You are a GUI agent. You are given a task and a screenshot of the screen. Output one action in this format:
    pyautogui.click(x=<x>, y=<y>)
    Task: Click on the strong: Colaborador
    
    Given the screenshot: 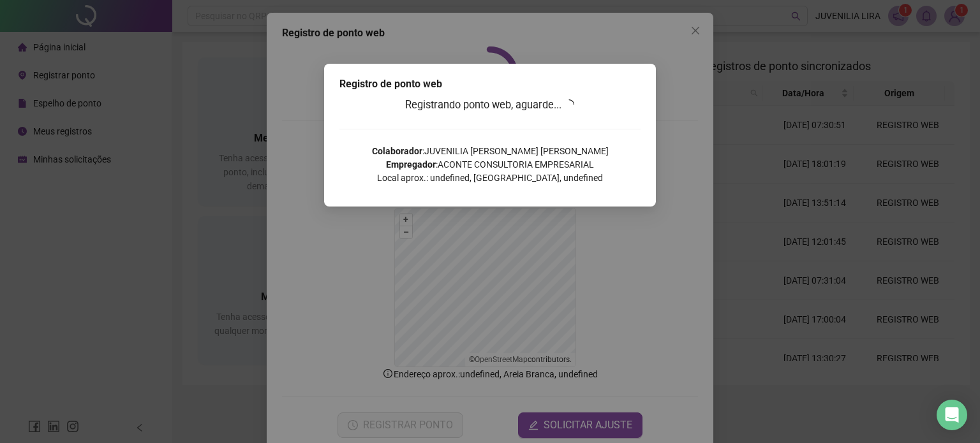 What is the action you would take?
    pyautogui.click(x=396, y=151)
    